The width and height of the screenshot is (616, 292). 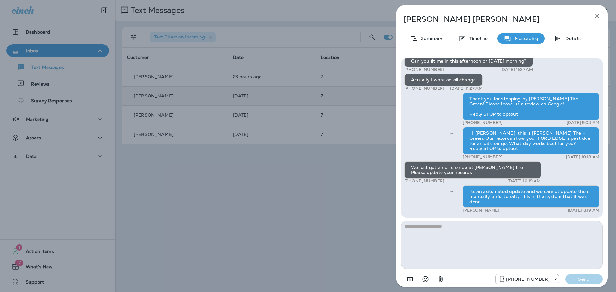 What do you see at coordinates (410, 280) in the screenshot?
I see `button: Add in a premade template` at bounding box center [410, 280].